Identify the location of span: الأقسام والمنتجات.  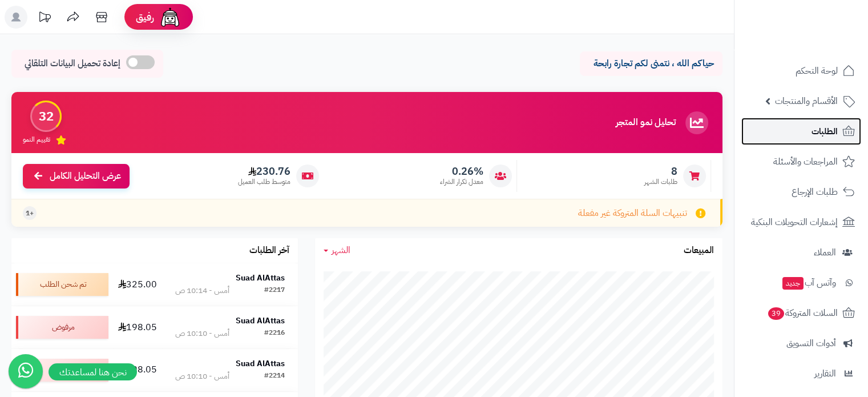
(806, 101).